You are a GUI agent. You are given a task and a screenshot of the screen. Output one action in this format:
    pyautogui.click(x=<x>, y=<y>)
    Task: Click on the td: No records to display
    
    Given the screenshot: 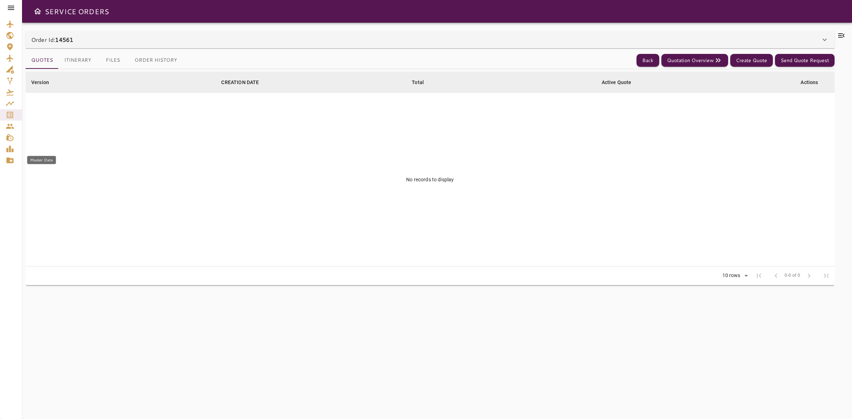 What is the action you would take?
    pyautogui.click(x=430, y=180)
    